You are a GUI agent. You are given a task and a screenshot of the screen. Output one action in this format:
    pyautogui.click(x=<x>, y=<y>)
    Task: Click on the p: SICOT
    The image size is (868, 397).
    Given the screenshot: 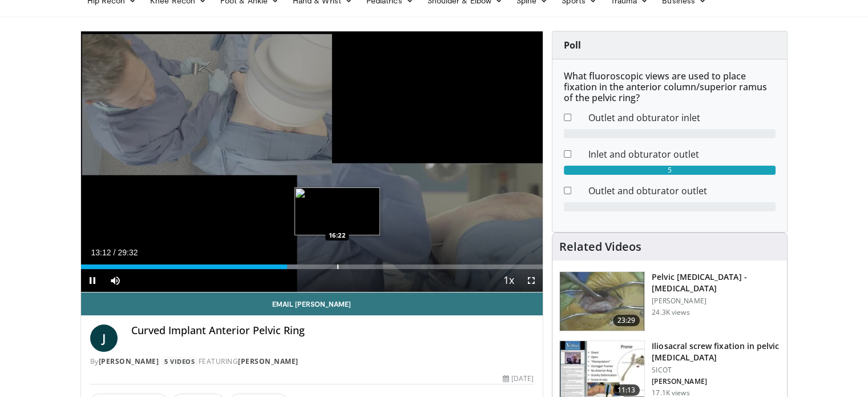 What is the action you would take?
    pyautogui.click(x=716, y=370)
    